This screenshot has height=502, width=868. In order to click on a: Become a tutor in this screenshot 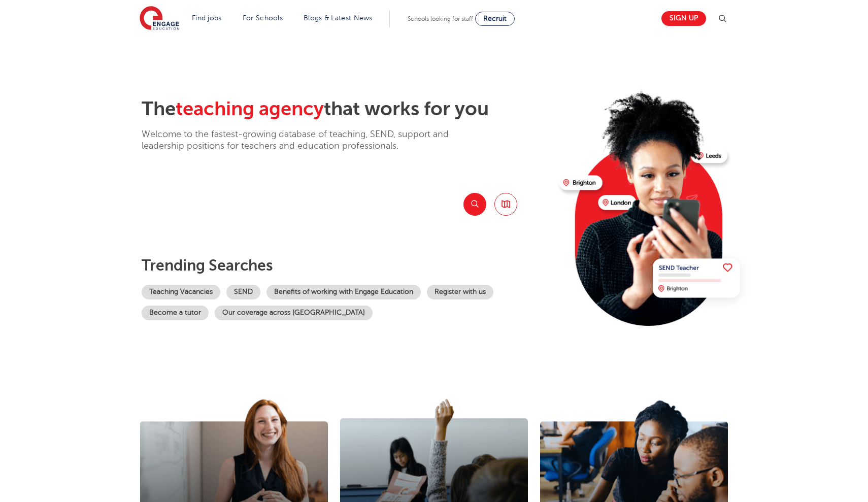, I will do `click(175, 312)`.